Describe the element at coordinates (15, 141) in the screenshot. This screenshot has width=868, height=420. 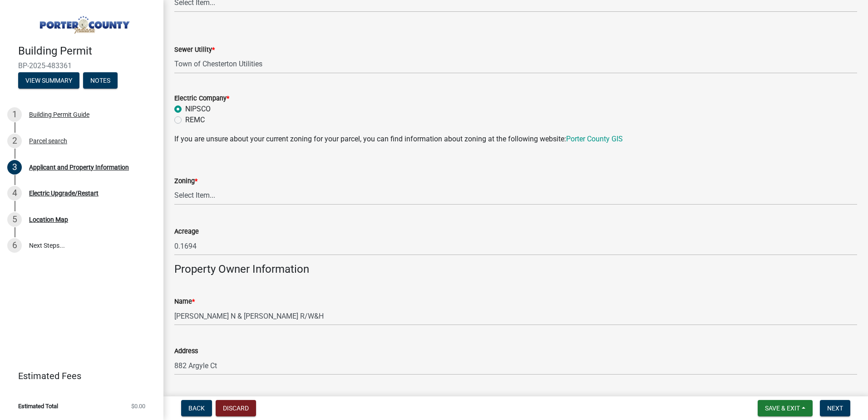
I see `div: 2` at that location.